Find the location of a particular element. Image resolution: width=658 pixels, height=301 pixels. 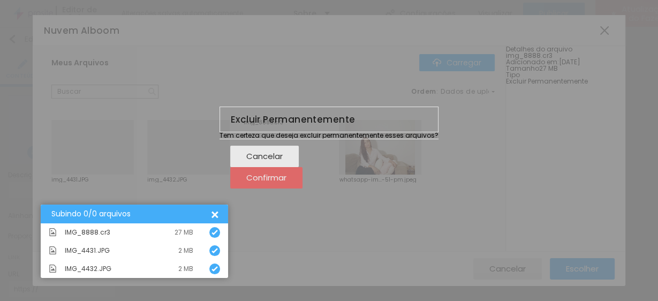

button: Confirmar is located at coordinates (266, 178).